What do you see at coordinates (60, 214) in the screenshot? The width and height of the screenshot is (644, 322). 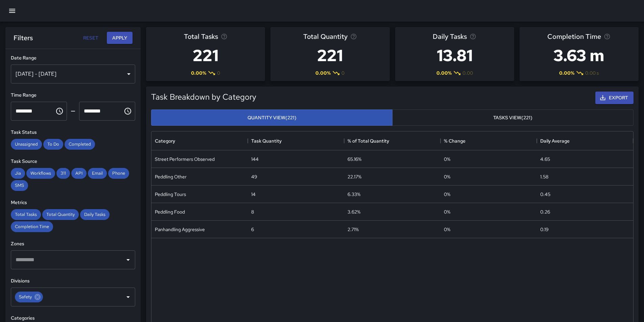 I see `div: Total Quantity` at bounding box center [60, 214].